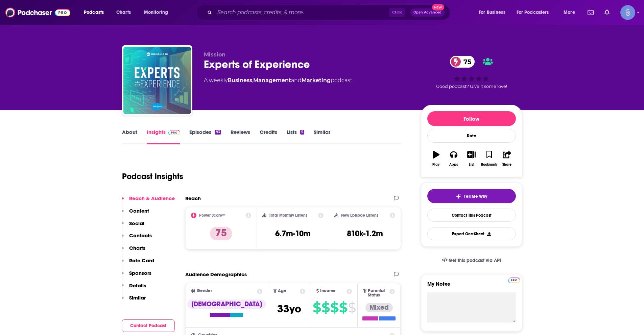 The image size is (644, 335). What do you see at coordinates (472, 158) in the screenshot?
I see `button: List` at bounding box center [472, 158].